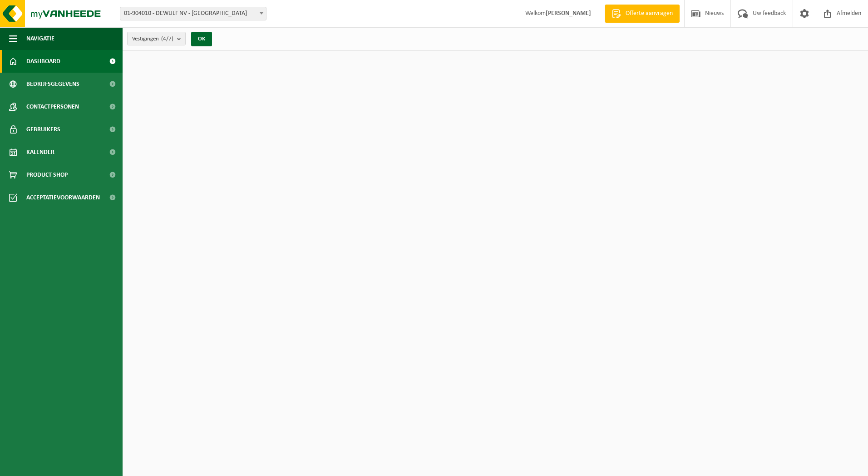  What do you see at coordinates (47, 175) in the screenshot?
I see `span: Product Shop` at bounding box center [47, 175].